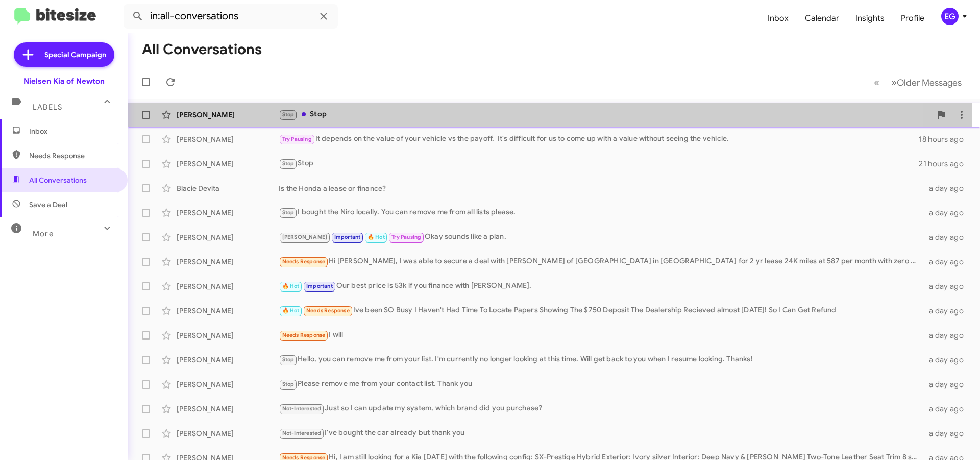  What do you see at coordinates (601, 237) in the screenshot?
I see `div: Okay sounds like a plan.` at bounding box center [601, 237].